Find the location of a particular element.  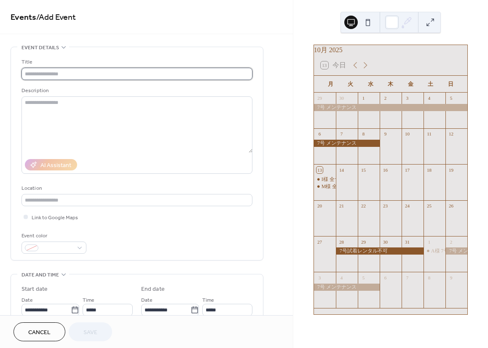

div: 26 is located at coordinates (451, 206).